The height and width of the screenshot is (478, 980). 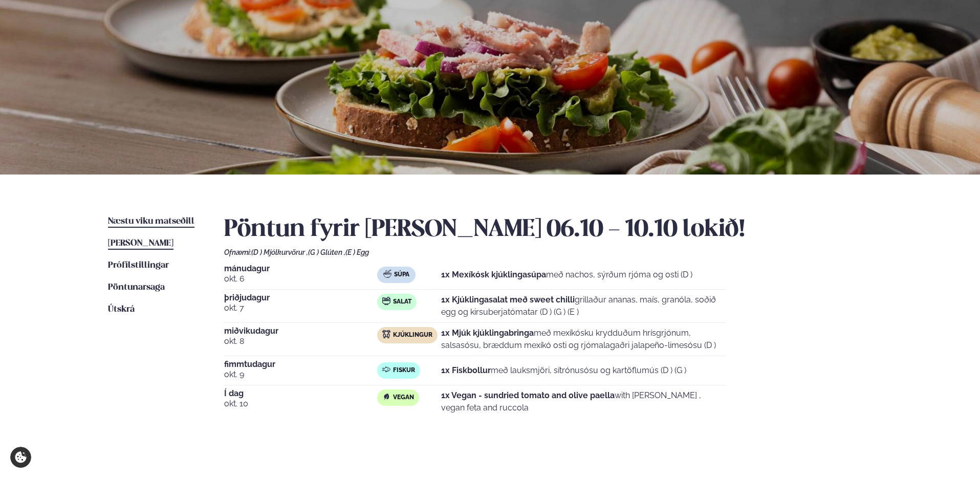 I want to click on span: fimmtudagur, so click(x=301, y=365).